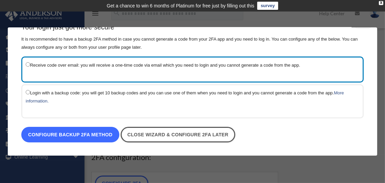  What do you see at coordinates (70, 135) in the screenshot?
I see `a: Configure backup 2FA method` at bounding box center [70, 135].